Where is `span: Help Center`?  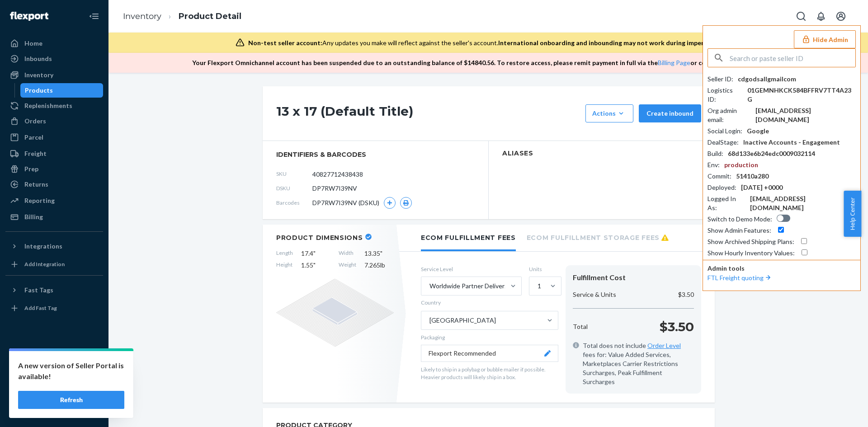
span: Help Center is located at coordinates (852, 214).